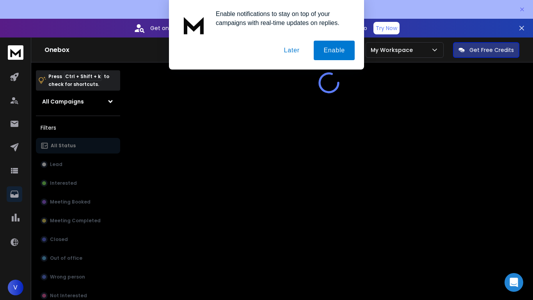  I want to click on button: V, so click(16, 287).